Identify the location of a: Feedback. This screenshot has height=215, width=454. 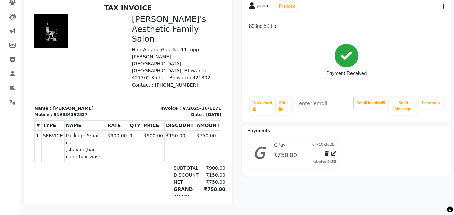
(431, 103).